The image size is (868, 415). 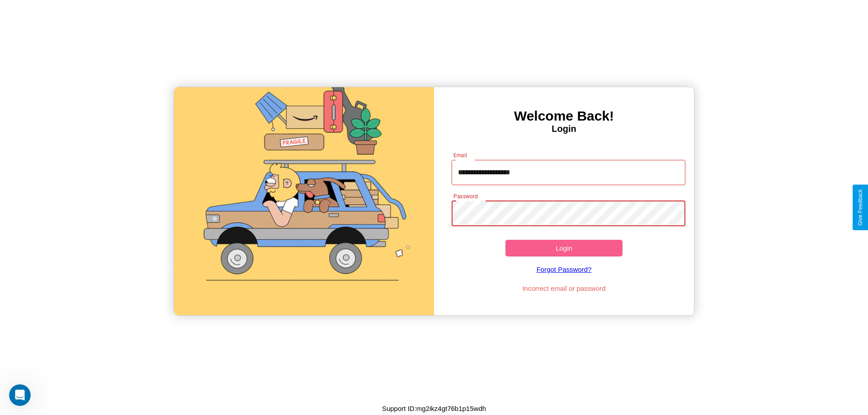 I want to click on p: Support ID: mg2ikz4gt76b1p15wdh, so click(x=434, y=408).